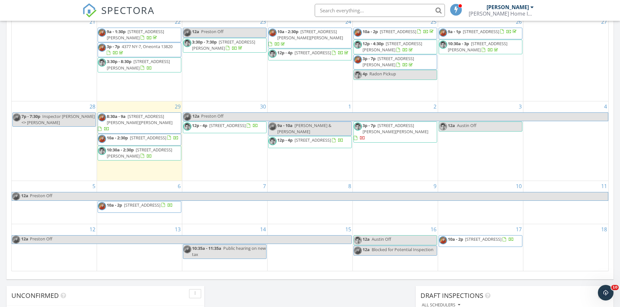 The width and height of the screenshot is (620, 307). I want to click on a: Go to October 7, 2025, so click(264, 186).